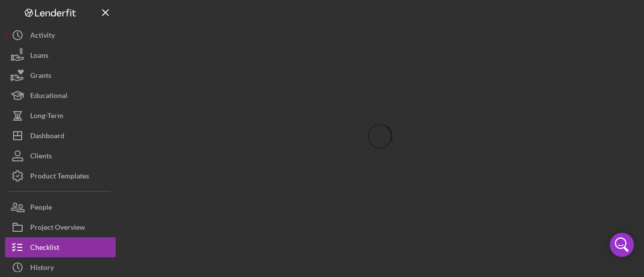  I want to click on a: Project Overview, so click(60, 227).